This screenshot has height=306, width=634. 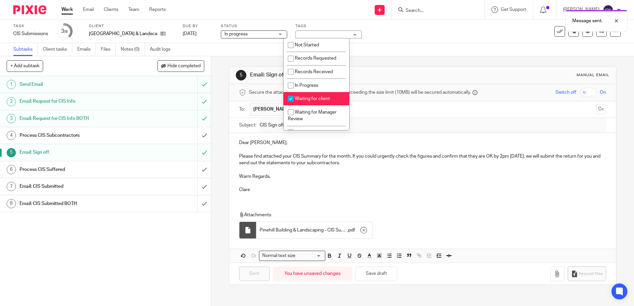 I want to click on input: Search for option, so click(x=309, y=256).